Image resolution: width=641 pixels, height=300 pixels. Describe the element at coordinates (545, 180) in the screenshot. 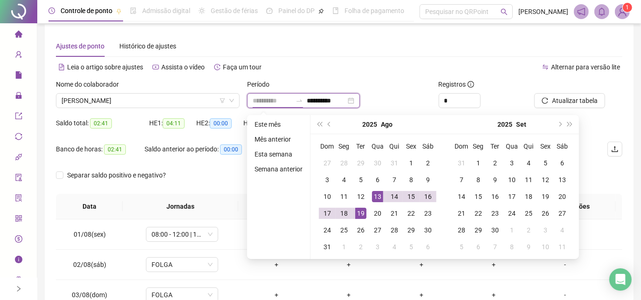

I see `div: 12` at that location.